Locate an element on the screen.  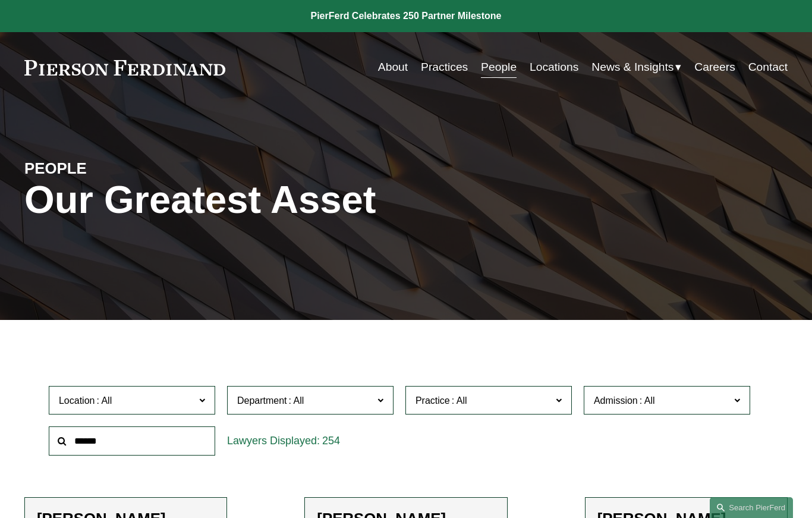
a: Contact is located at coordinates (768, 67).